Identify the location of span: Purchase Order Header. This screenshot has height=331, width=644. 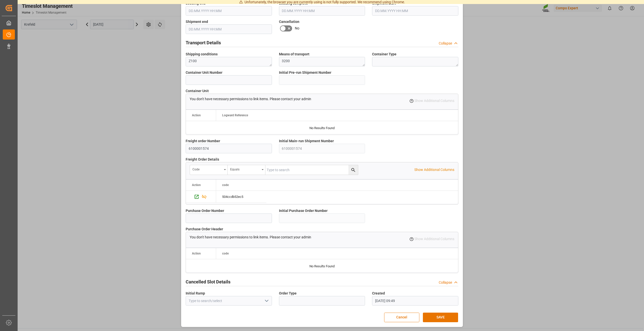
(205, 229).